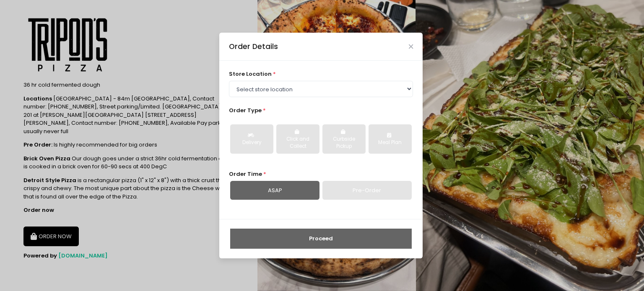  Describe the element at coordinates (390, 139) in the screenshot. I see `button: Meal Plan` at that location.